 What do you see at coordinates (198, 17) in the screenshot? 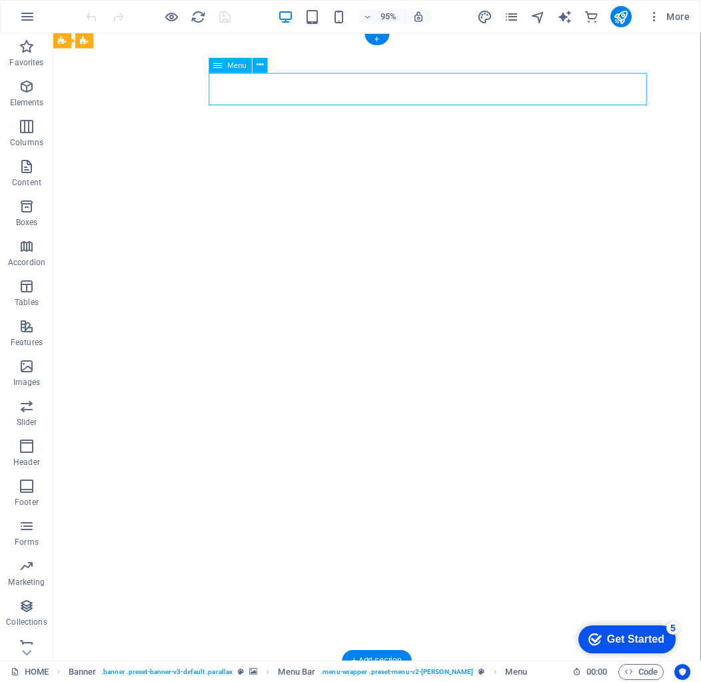
I see `i: Reload page` at bounding box center [198, 17].